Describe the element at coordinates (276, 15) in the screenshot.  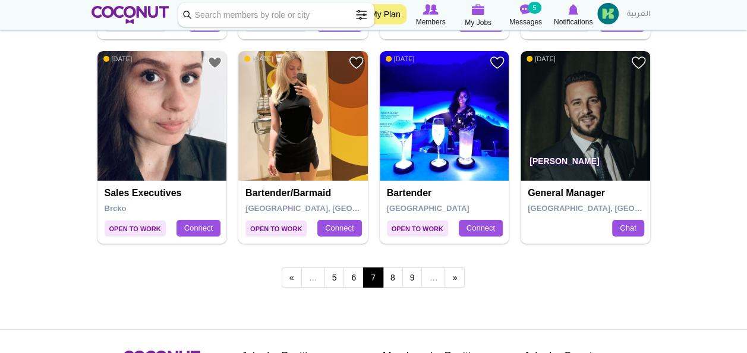
I see `input: Search members by role or city` at that location.